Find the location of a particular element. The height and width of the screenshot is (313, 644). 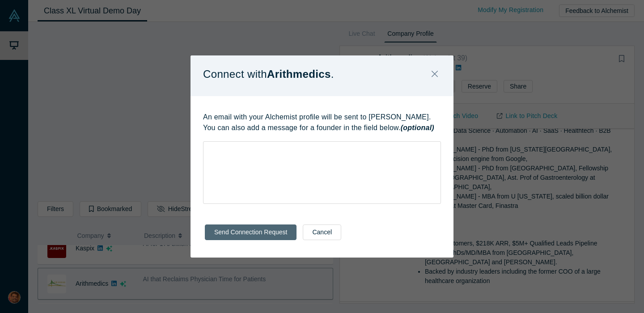

div: rdw-editor is located at coordinates (322, 149).